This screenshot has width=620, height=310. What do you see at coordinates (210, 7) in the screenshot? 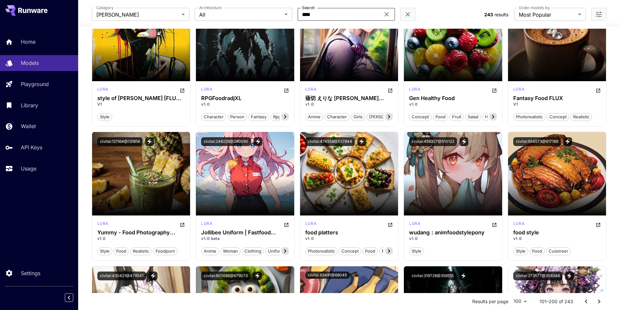
I see `label: Architecture` at bounding box center [210, 7].